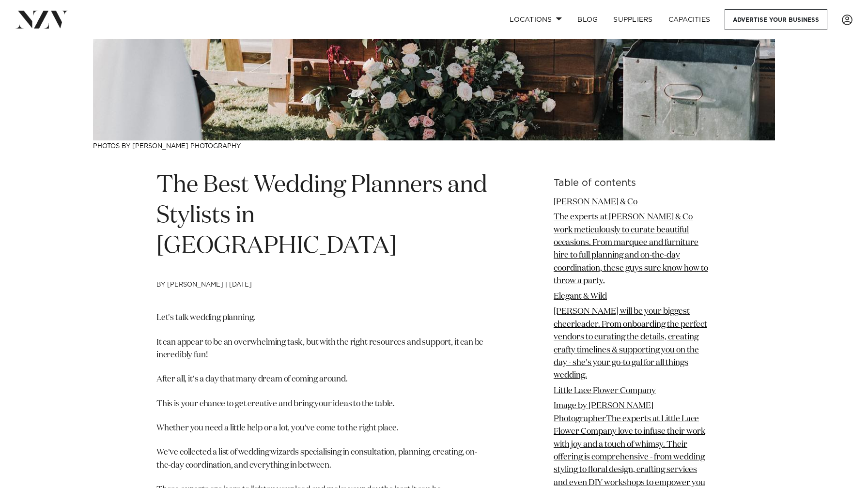  Describe the element at coordinates (633, 19) in the screenshot. I see `a: SUPPLIERS` at that location.